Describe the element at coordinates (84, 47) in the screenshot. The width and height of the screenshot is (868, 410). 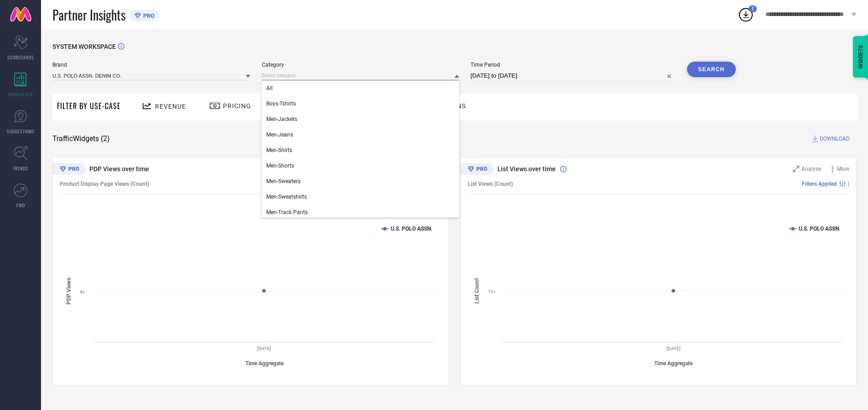
I see `span: SYSTEM WORKSPACE` at that location.